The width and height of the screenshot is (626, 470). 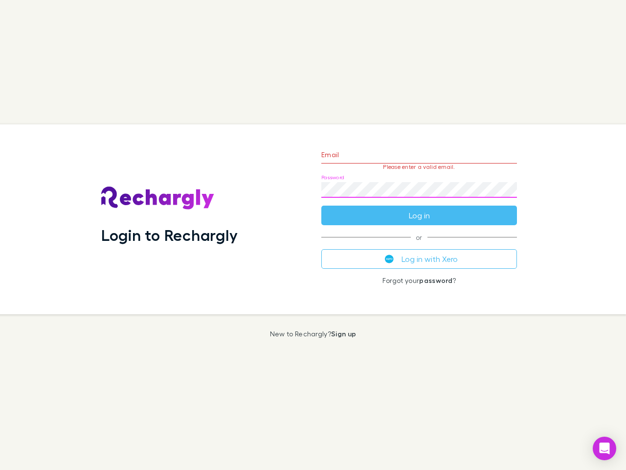 What do you see at coordinates (605, 448) in the screenshot?
I see `div: Open Intercom Messenger` at bounding box center [605, 448].